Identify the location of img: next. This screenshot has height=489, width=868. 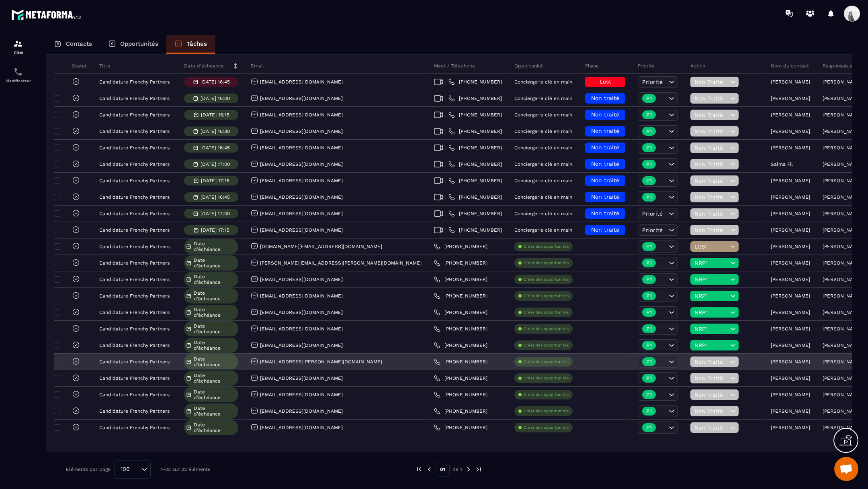
(479, 469).